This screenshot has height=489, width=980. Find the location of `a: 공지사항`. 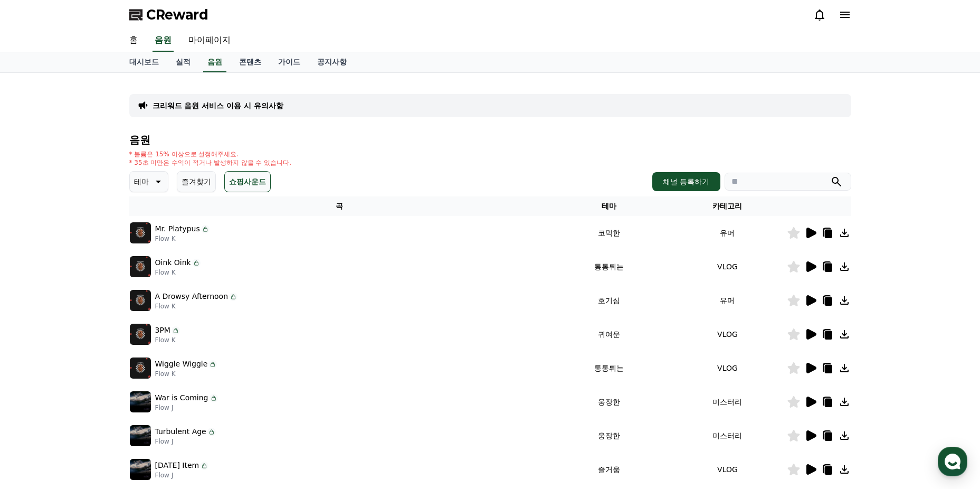

a: 공지사항 is located at coordinates (332, 62).